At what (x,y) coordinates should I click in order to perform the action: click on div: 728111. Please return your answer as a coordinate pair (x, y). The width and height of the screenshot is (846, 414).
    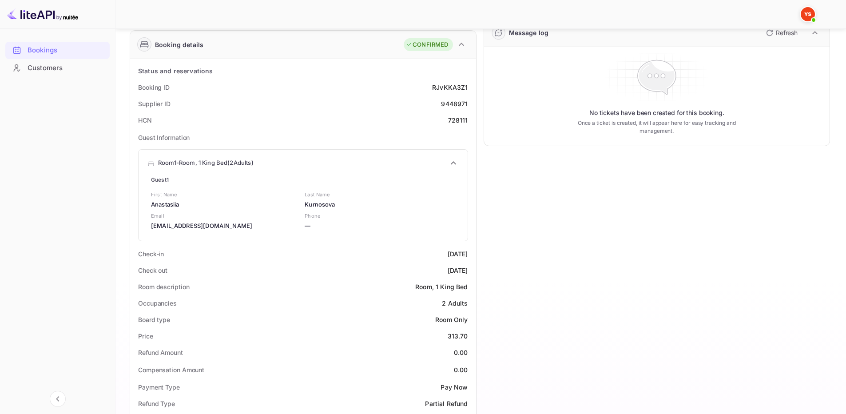
    Looking at the image, I should click on (458, 120).